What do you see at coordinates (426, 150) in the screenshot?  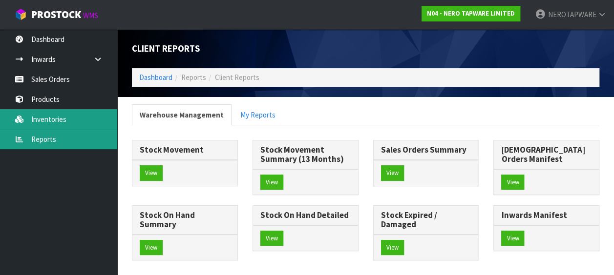 I see `h3: Sales Orders Summary` at bounding box center [426, 150].